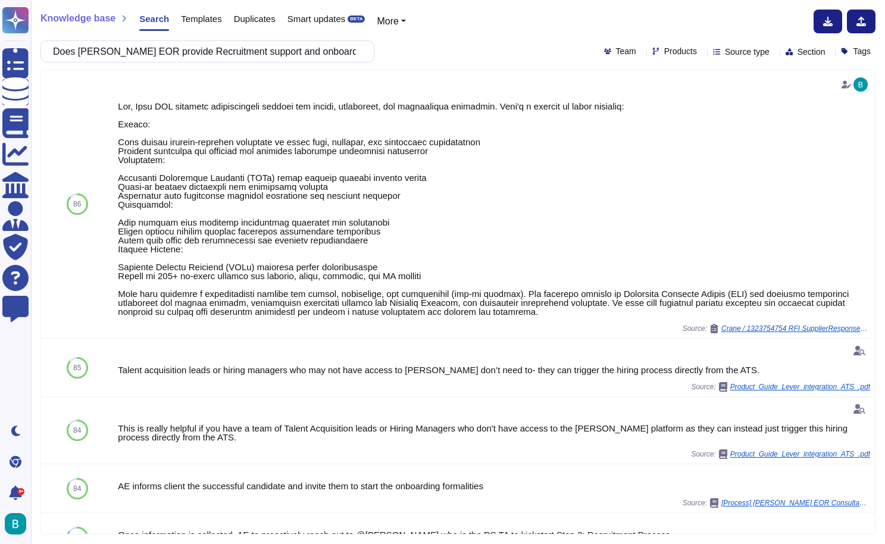  I want to click on div: AE informs client the successful candidate and invite them to start the onboarding formalities, so click(494, 485).